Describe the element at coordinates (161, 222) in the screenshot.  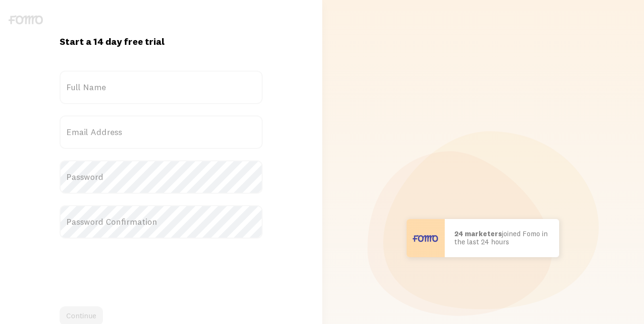
I see `label: Password Confirmation` at that location.